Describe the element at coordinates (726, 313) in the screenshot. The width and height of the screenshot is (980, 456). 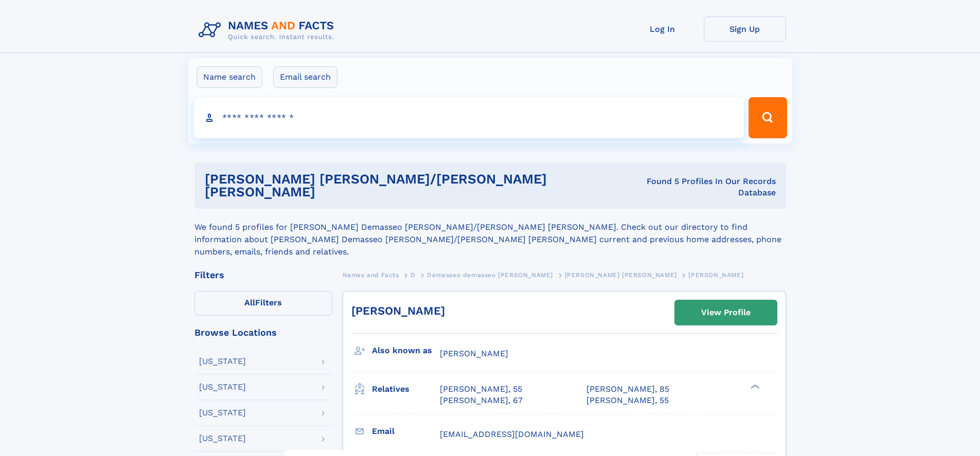
I see `a: View Profile` at that location.